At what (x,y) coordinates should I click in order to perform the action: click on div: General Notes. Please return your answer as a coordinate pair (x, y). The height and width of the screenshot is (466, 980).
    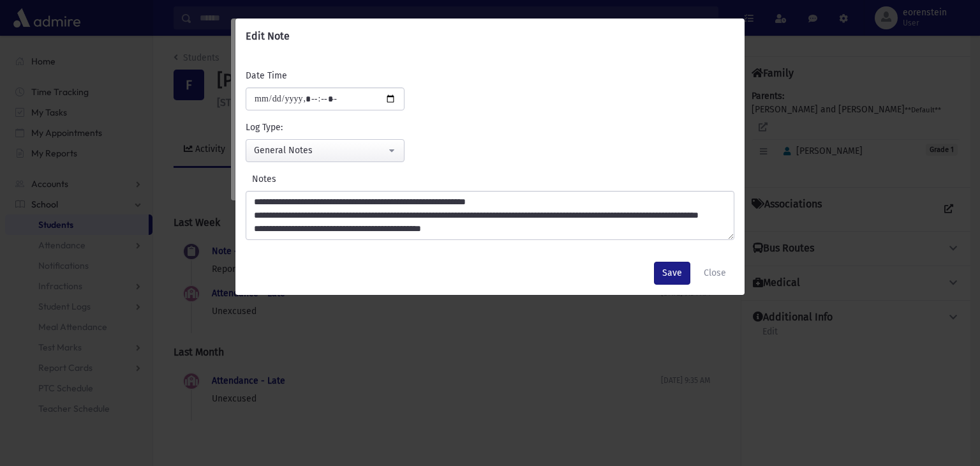
    Looking at the image, I should click on (320, 150).